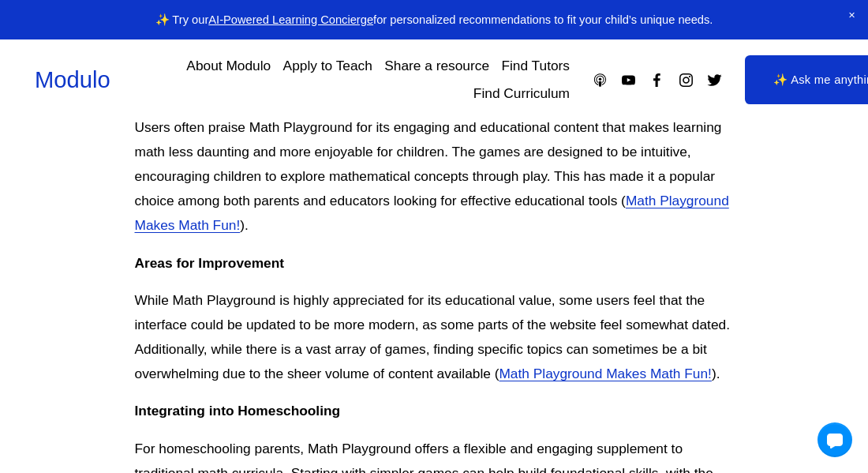 This screenshot has height=473, width=868. Describe the element at coordinates (228, 66) in the screenshot. I see `a: About Modulo` at that location.